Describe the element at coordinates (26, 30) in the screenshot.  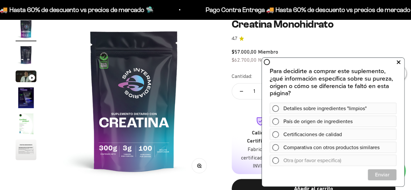
I see `button: Ir al artículo 1` at that location.